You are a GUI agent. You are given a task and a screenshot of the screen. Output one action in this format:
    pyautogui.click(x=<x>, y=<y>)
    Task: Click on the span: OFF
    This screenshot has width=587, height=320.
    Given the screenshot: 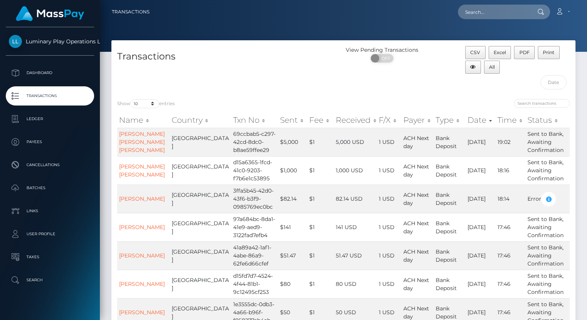 What is the action you would take?
    pyautogui.click(x=385, y=58)
    